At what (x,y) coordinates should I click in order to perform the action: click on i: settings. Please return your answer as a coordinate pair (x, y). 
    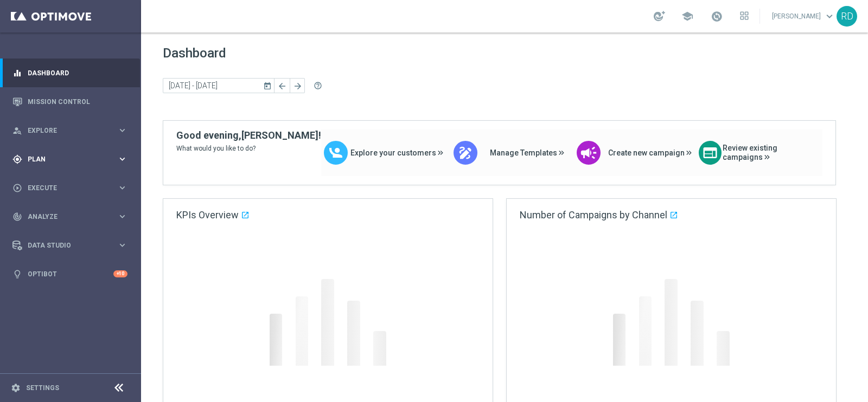
    Looking at the image, I should click on (16, 389).